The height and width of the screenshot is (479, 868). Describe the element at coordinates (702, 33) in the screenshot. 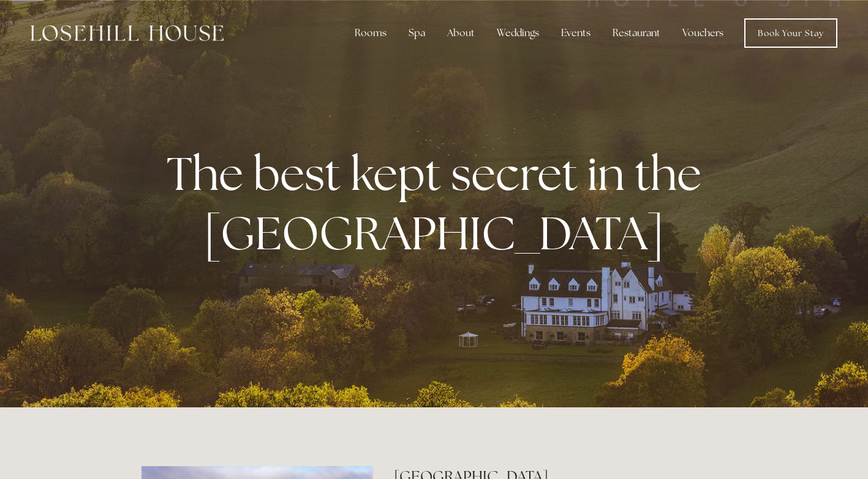

I see `a: Vouchers` at that location.